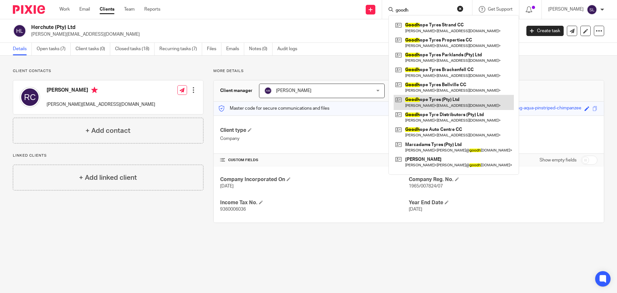 This screenshot has width=617, height=293. Describe the element at coordinates (426, 186) in the screenshot. I see `span: 1965/007824/07` at that location.